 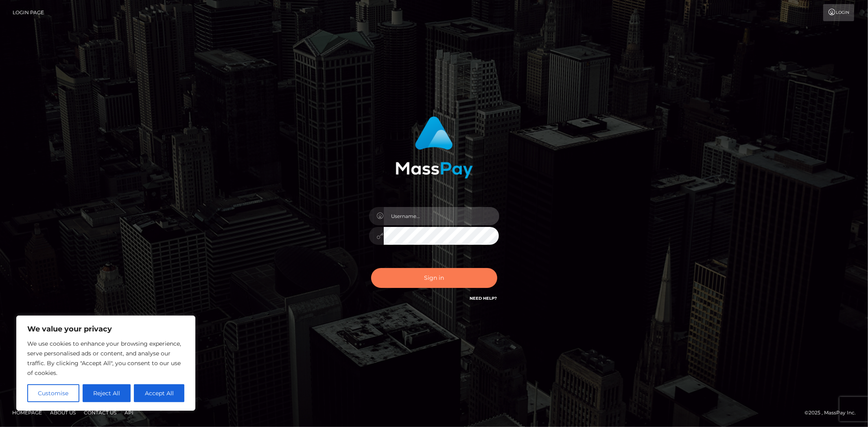 I want to click on a: Login, so click(x=839, y=13).